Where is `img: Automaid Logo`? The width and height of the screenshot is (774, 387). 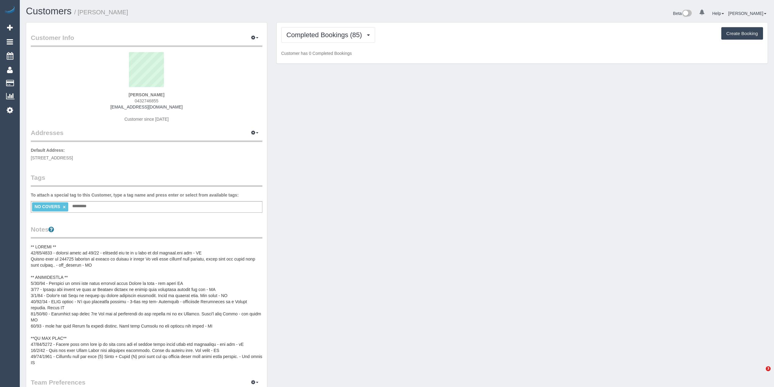 img: Automaid Logo is located at coordinates (10, 10).